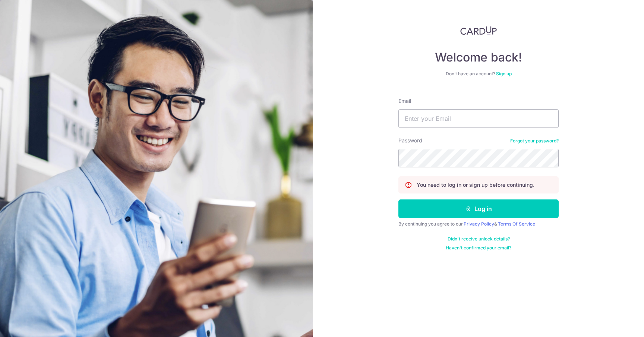 This screenshot has height=337, width=644. I want to click on label: Email, so click(404, 101).